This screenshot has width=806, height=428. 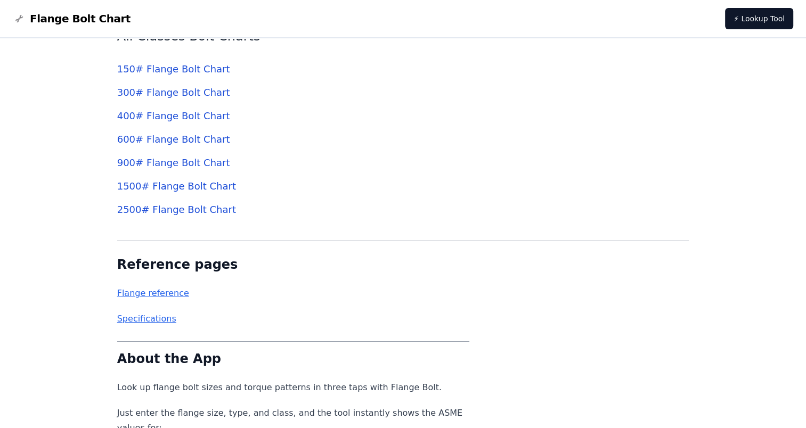 I want to click on a: 400# Flange Bolt Chart, so click(x=174, y=116).